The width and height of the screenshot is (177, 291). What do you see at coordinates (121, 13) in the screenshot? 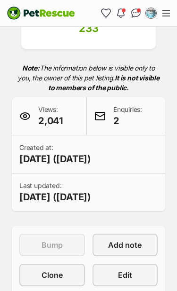
I see `button: Notifications` at bounding box center [121, 13].